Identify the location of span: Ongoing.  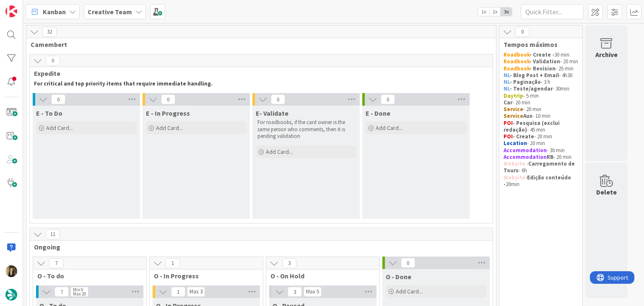
(258, 247).